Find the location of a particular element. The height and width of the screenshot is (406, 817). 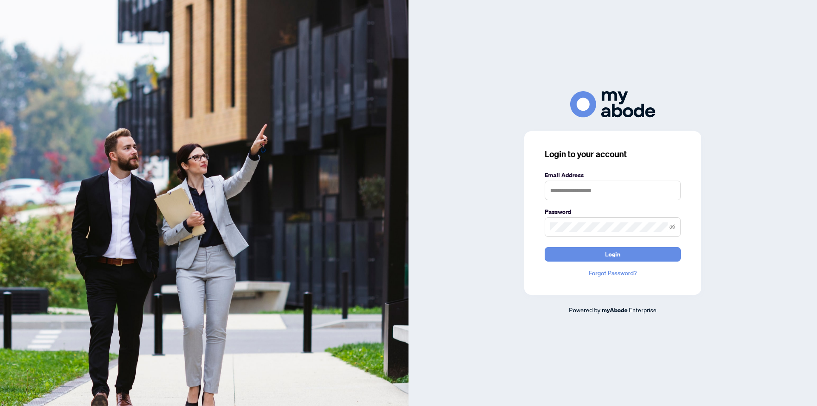

span: Powered by is located at coordinates (585, 310).